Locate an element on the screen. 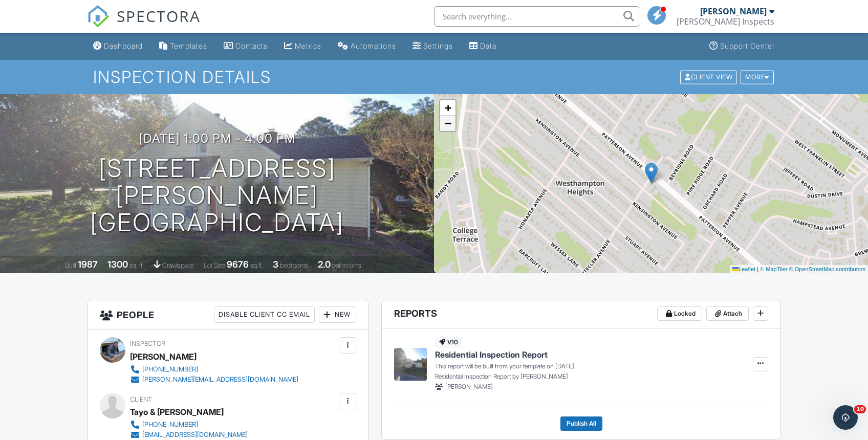 Image resolution: width=868 pixels, height=440 pixels. div: More is located at coordinates (757, 77).